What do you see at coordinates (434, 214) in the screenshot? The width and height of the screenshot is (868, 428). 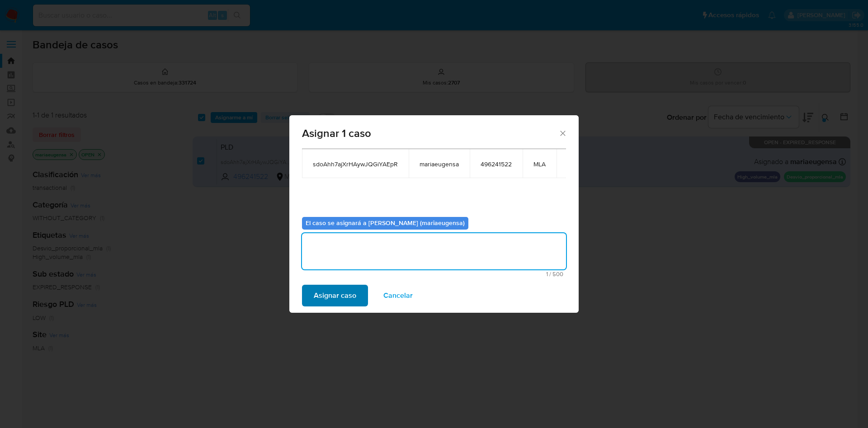 I see `div: assign-modal` at bounding box center [434, 214].